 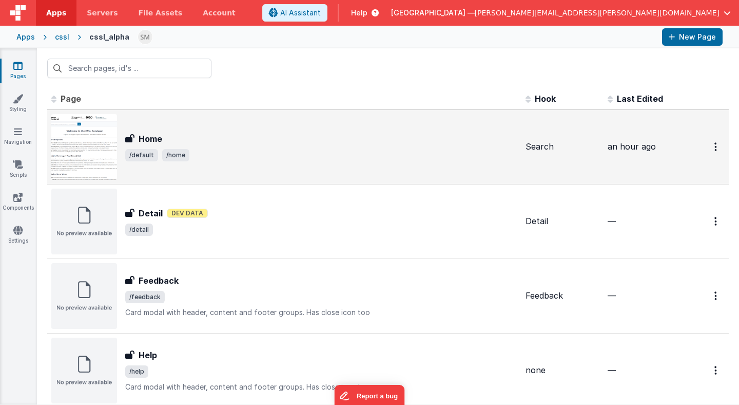 What do you see at coordinates (139, 230) in the screenshot?
I see `span: /detail` at bounding box center [139, 230].